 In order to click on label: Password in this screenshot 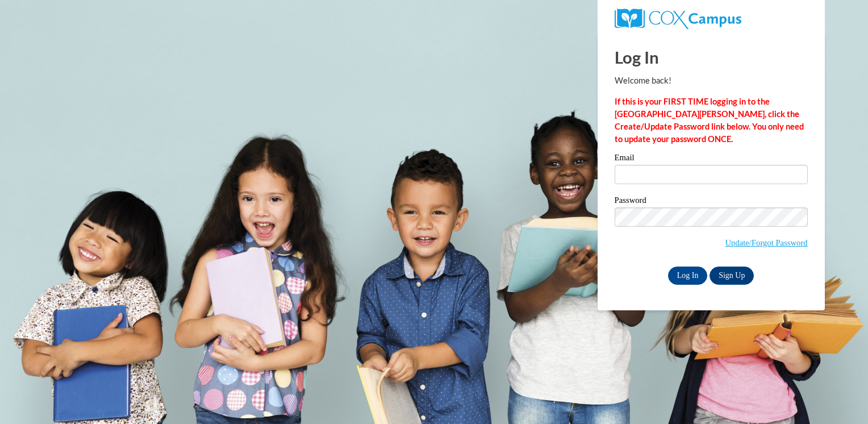, I will do `click(711, 201)`.